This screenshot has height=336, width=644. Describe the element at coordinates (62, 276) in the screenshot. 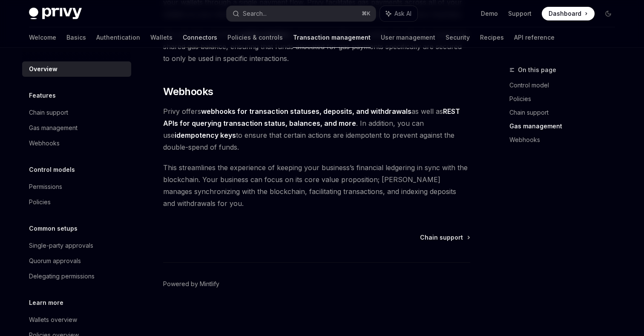

I see `div: Delegating permissions` at that location.